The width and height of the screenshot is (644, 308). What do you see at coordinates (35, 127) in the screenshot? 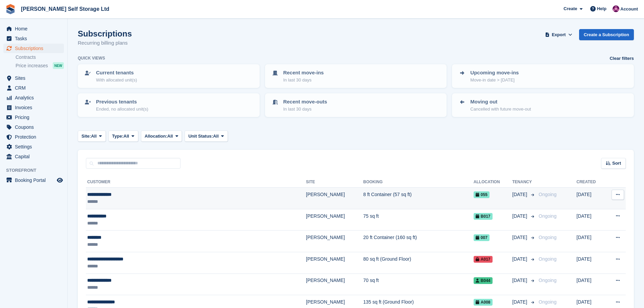
I see `span: Coupons` at bounding box center [35, 127].